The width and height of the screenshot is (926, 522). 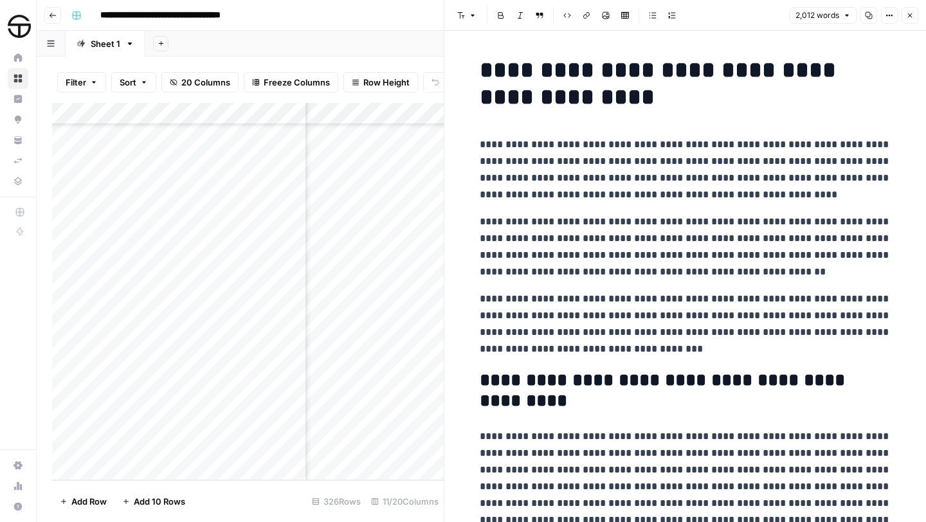 What do you see at coordinates (154, 502) in the screenshot?
I see `button: Add 10 Rows` at bounding box center [154, 502].